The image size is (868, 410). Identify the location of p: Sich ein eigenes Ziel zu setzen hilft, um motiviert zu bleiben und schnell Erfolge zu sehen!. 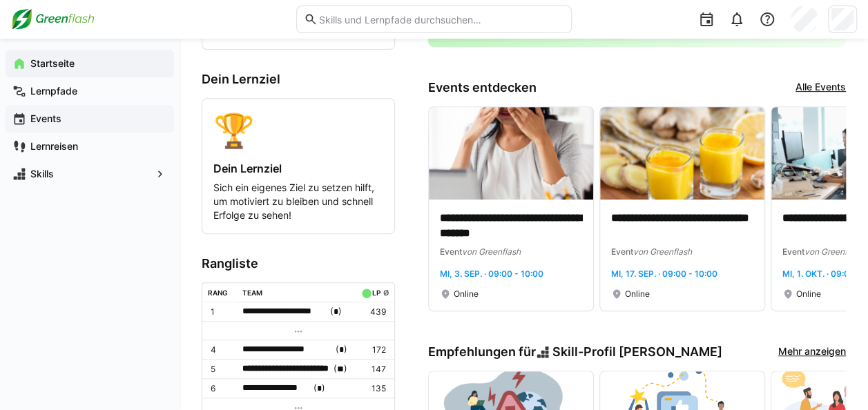
(298, 202).